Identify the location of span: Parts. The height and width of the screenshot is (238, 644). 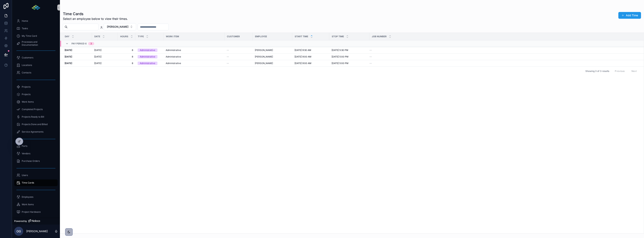
(24, 146).